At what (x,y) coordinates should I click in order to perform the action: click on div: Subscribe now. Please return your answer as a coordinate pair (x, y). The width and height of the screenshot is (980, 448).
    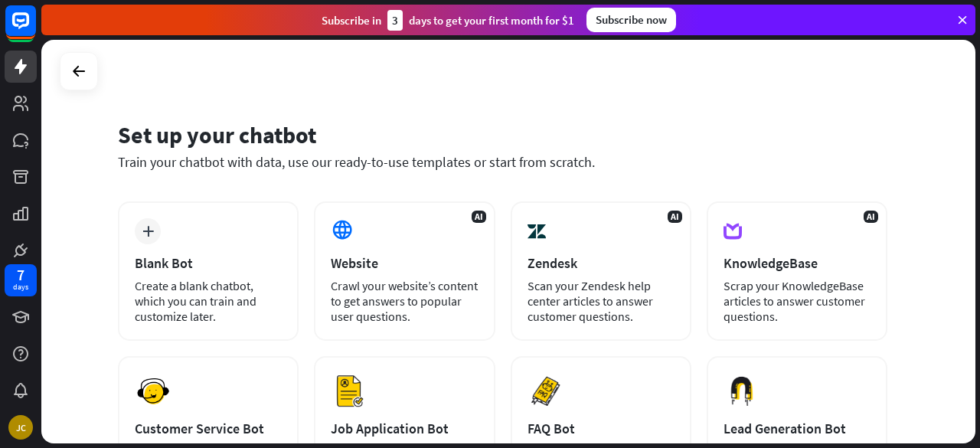
    Looking at the image, I should click on (631, 20).